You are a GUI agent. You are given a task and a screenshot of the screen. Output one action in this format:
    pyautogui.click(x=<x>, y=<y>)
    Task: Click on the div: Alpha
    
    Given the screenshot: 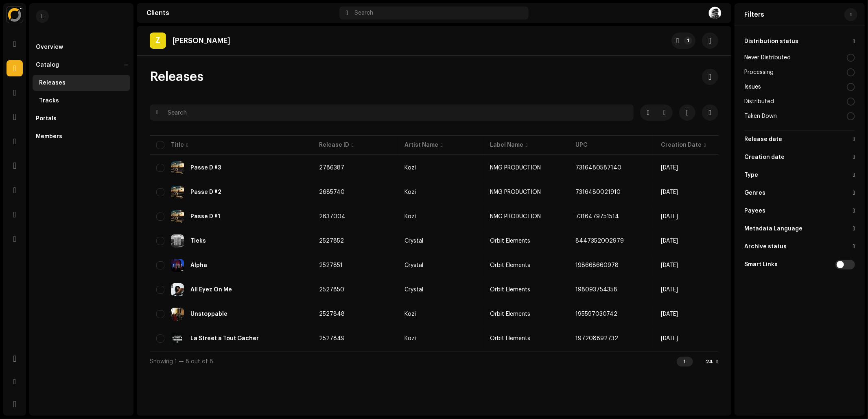 What is the action you would take?
    pyautogui.click(x=199, y=265)
    